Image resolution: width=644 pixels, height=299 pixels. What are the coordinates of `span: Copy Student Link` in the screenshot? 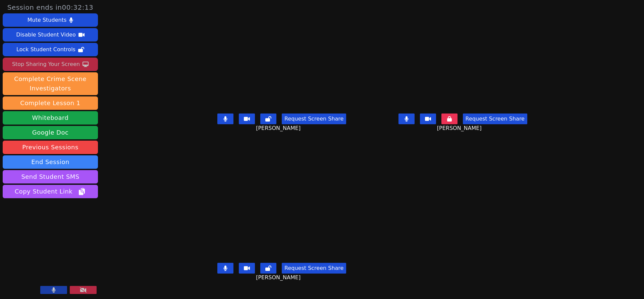 It's located at (50, 192).